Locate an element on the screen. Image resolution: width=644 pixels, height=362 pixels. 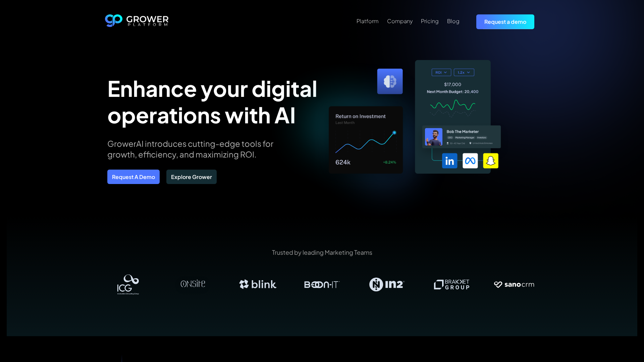
a: Blog is located at coordinates (453, 21).